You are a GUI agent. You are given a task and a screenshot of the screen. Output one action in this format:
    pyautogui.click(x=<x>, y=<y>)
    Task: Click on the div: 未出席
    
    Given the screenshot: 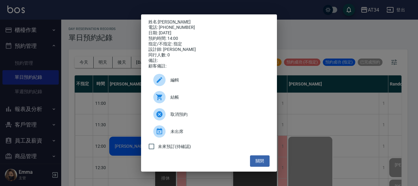 What is the action you would take?
    pyautogui.click(x=209, y=131)
    